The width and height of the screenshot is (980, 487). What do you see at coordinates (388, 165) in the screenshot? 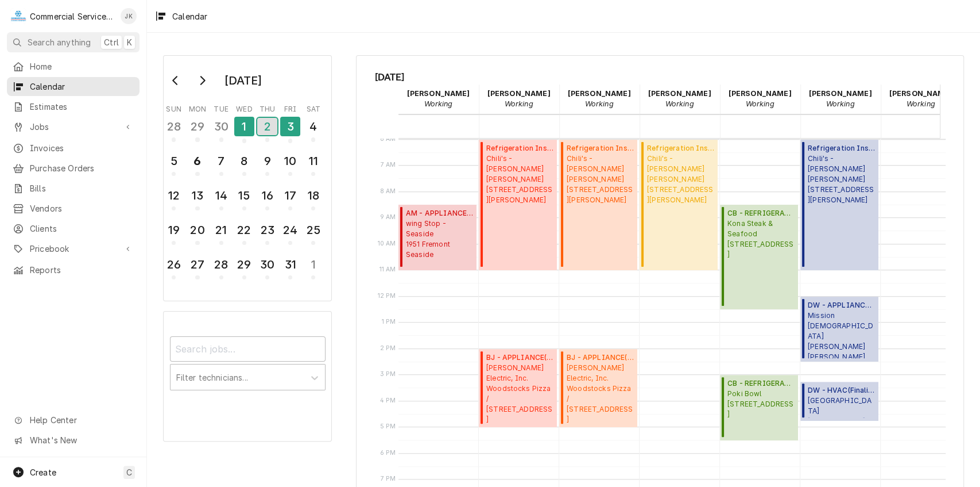
I see `span: 7 AM` at bounding box center [388, 165].